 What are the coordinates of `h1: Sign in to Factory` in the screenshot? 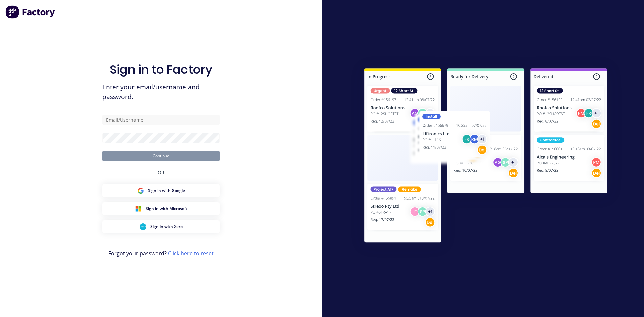 It's located at (161, 70).